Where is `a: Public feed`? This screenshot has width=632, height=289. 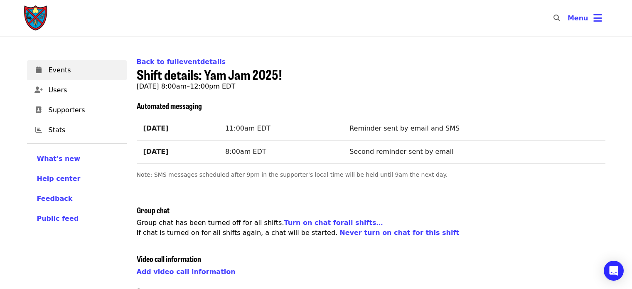
a: Public feed is located at coordinates (77, 218).